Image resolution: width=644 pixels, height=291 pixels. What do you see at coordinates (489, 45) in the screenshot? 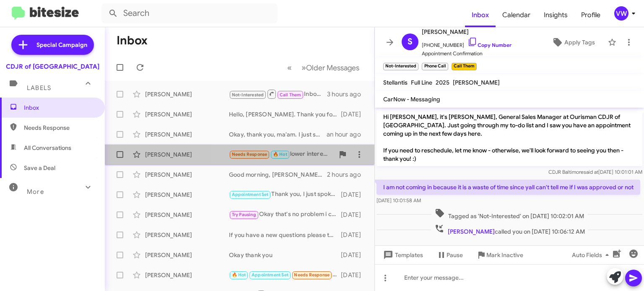
I see `a: Copy Number` at bounding box center [489, 45].